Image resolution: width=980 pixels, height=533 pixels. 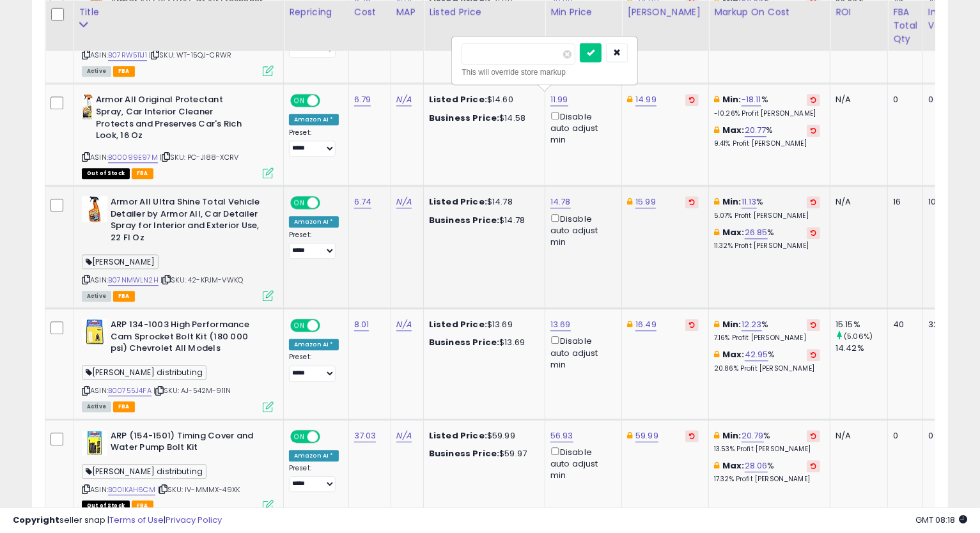 What do you see at coordinates (188, 338) in the screenshot?
I see `b: ARP 134-1003 High Performance Cam Sprocket Bolt Kit (180 000 psi) Chevrolet All Models` at bounding box center [188, 338].